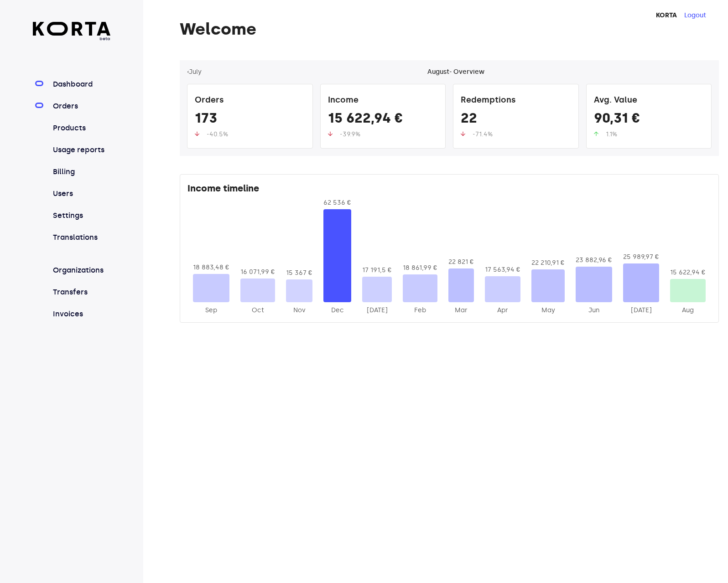 Image resolution: width=728 pixels, height=583 pixels. Describe the element at coordinates (547, 310) in the screenshot. I see `div: 2025-May` at that location.